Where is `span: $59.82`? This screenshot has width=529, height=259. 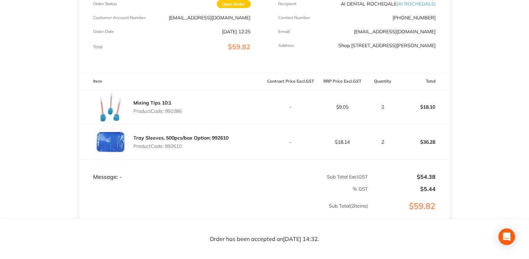 span: $59.82 is located at coordinates (239, 47).